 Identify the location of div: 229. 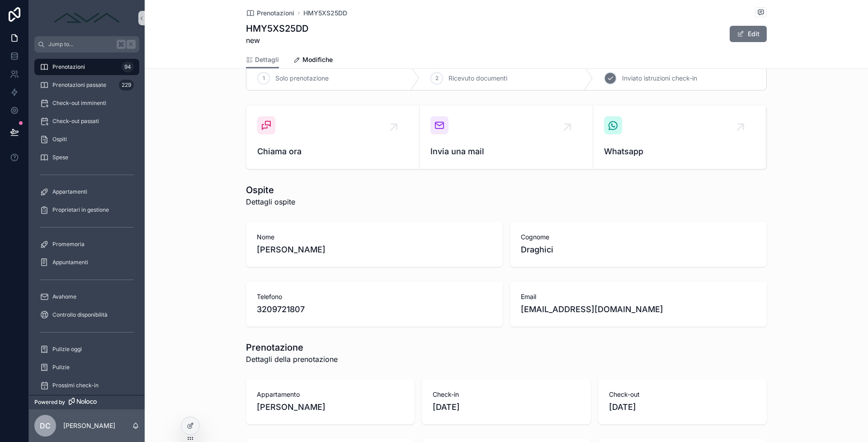
(126, 85).